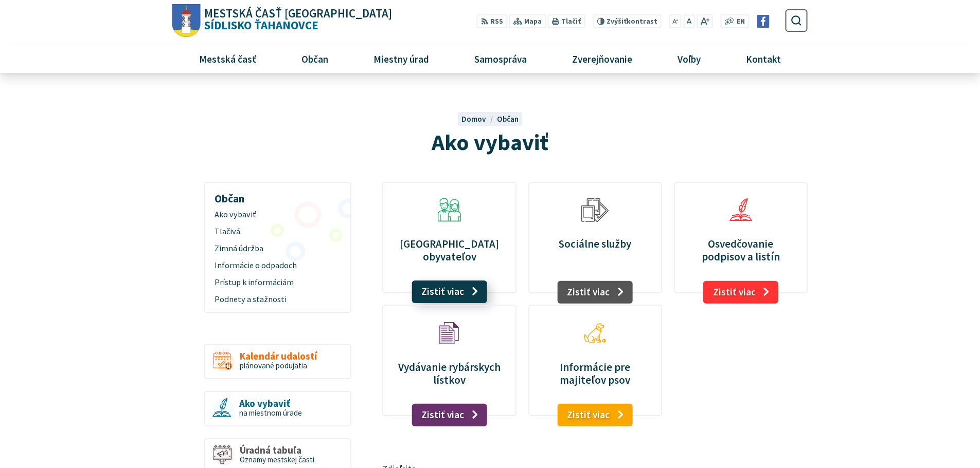 Image resolution: width=980 pixels, height=468 pixels. What do you see at coordinates (497, 22) in the screenshot?
I see `span: RSS` at bounding box center [497, 22].